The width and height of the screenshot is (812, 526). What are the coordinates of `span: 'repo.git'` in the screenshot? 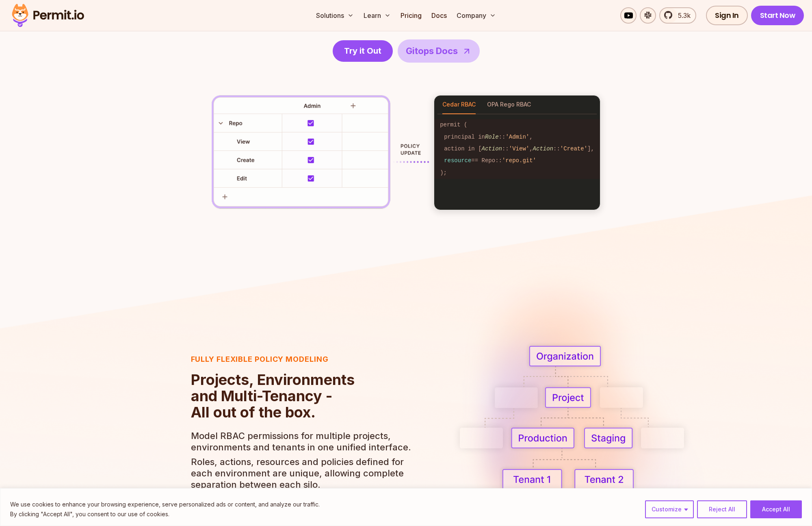 It's located at (519, 161).